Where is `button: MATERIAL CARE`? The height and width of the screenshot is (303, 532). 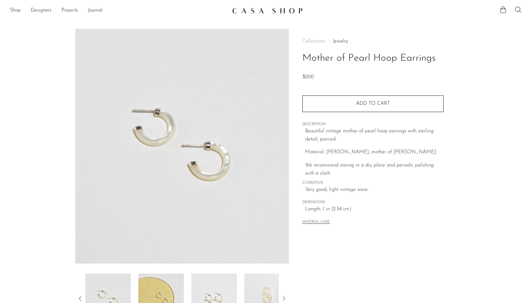 button: MATERIAL CARE is located at coordinates (316, 223).